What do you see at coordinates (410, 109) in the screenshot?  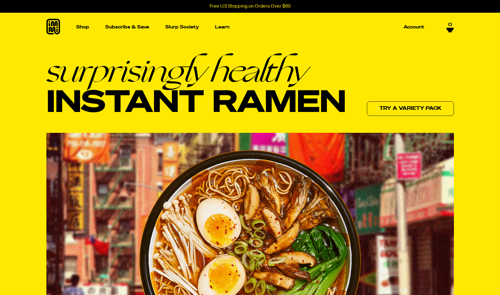 I see `a: Try a variety pack` at bounding box center [410, 109].